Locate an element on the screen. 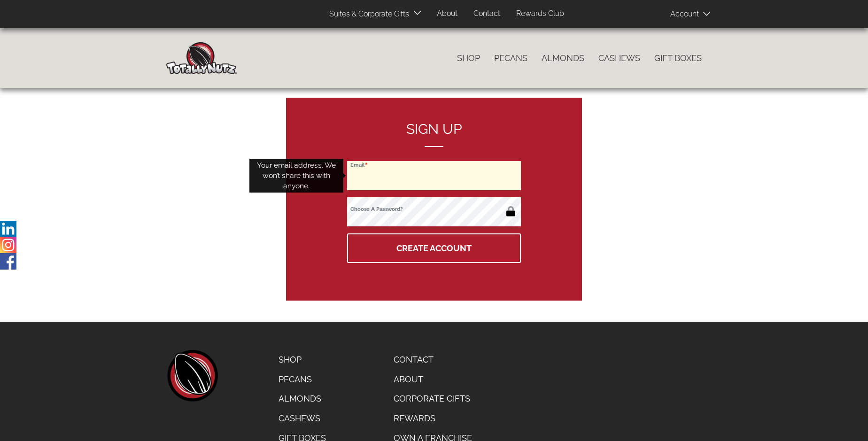  img: Home is located at coordinates (202, 58).